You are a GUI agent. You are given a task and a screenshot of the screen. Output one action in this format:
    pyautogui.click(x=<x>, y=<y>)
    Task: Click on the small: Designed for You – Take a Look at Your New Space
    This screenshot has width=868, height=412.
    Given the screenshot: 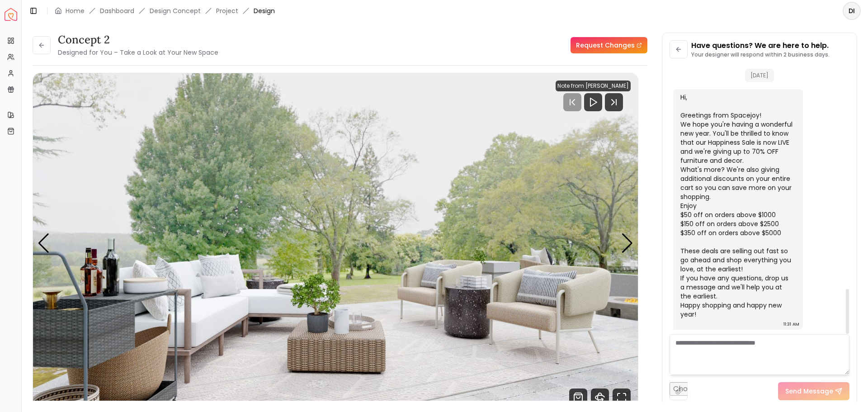 What is the action you would take?
    pyautogui.click(x=138, y=53)
    